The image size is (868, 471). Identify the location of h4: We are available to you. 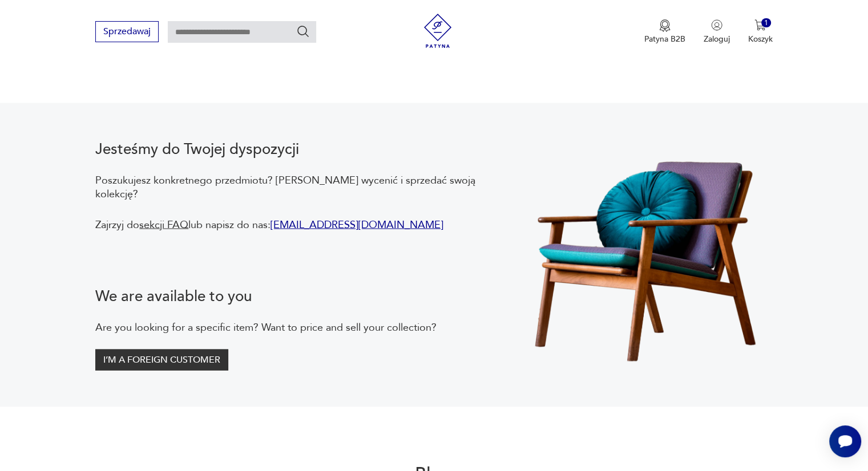
(298, 296).